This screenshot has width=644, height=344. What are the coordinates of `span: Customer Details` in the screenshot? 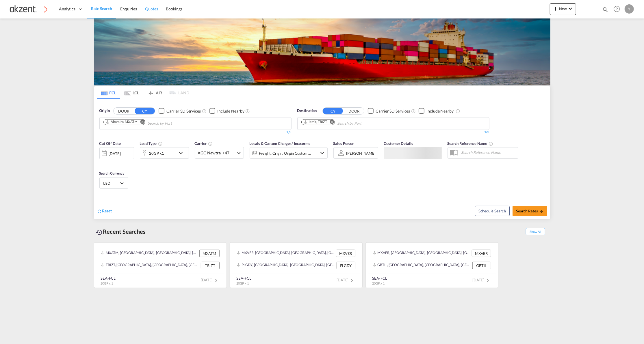 It's located at (398, 144).